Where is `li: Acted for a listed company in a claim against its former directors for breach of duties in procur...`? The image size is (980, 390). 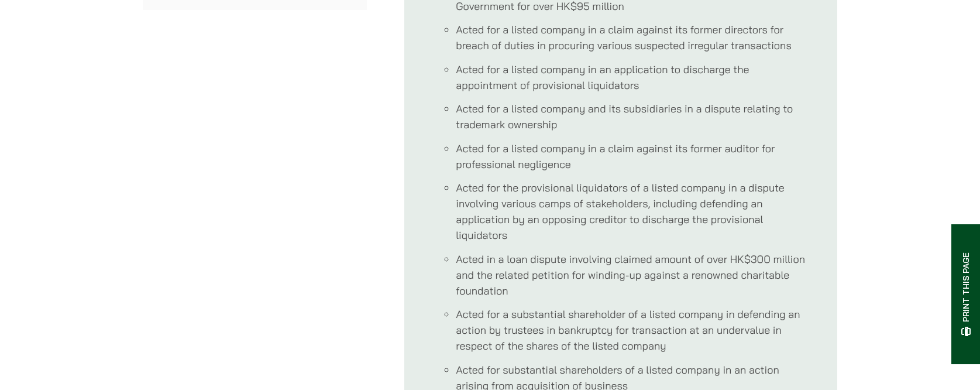
li: Acted for a listed company in a claim against its former directors for breach of duties in procur... is located at coordinates (632, 37).